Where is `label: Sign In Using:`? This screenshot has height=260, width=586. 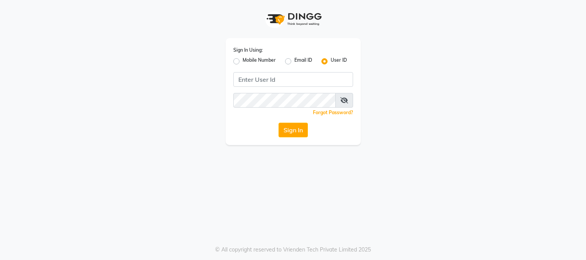 label: Sign In Using: is located at coordinates (248, 50).